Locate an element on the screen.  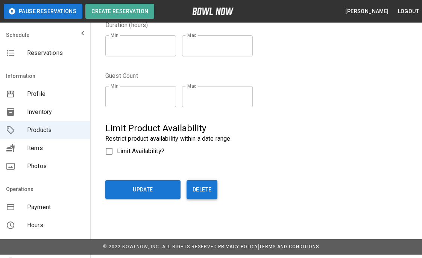
button: Create Reservation is located at coordinates (120, 11).